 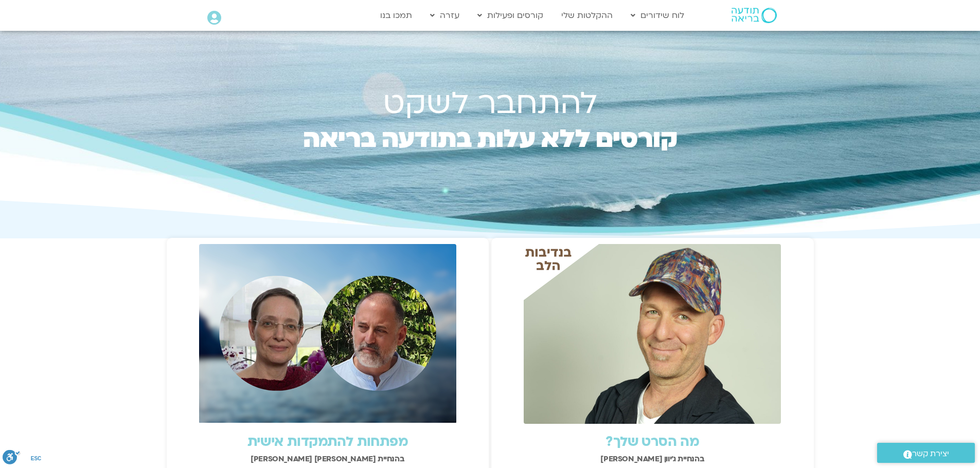 I want to click on a: לוח שידורים, so click(x=658, y=15).